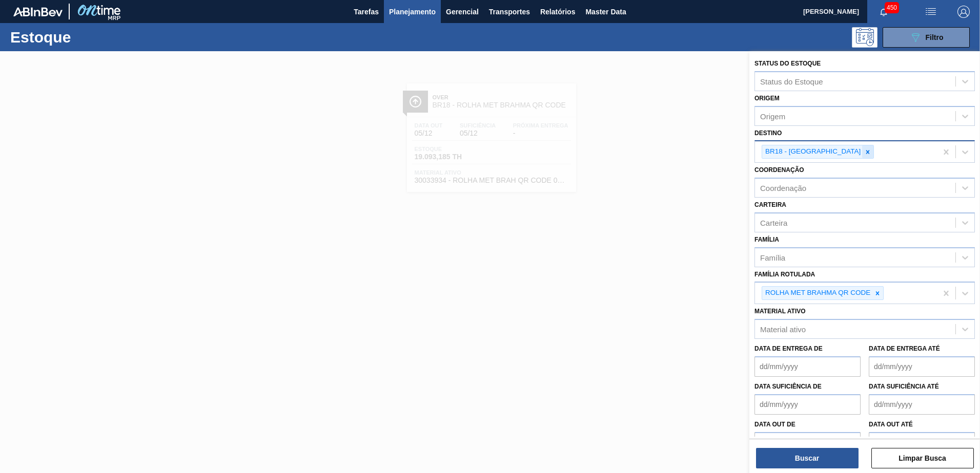 This screenshot has height=473, width=980. What do you see at coordinates (934, 37) in the screenshot?
I see `span: Filtro` at bounding box center [934, 37].